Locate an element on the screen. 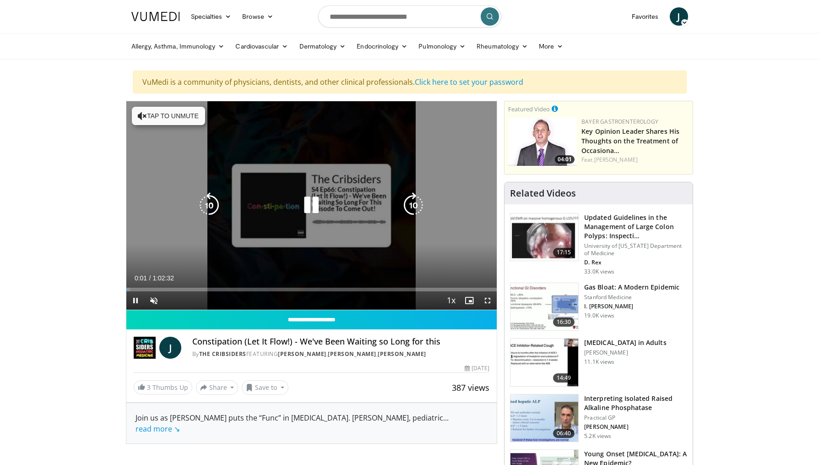 This screenshot has width=819, height=465. div: Progress Bar is located at coordinates (312, 289).